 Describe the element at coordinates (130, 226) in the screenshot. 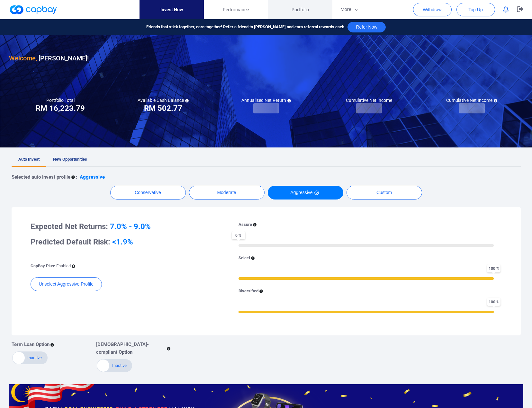

I see `span: 7.0% - 9.0%` at that location.